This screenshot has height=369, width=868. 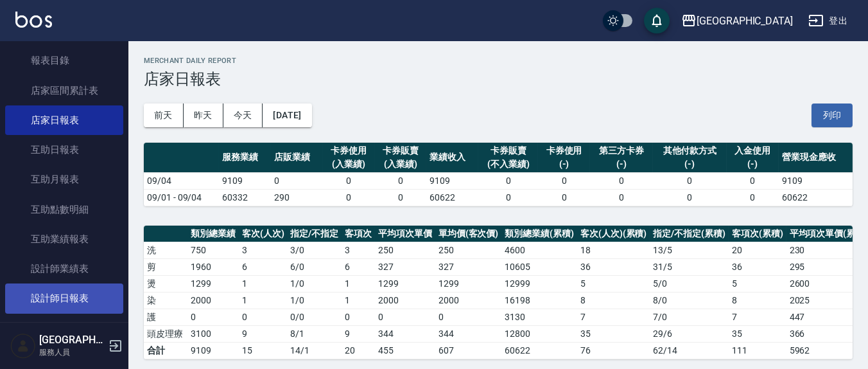 What do you see at coordinates (166, 267) in the screenshot?
I see `td: 剪` at bounding box center [166, 267].